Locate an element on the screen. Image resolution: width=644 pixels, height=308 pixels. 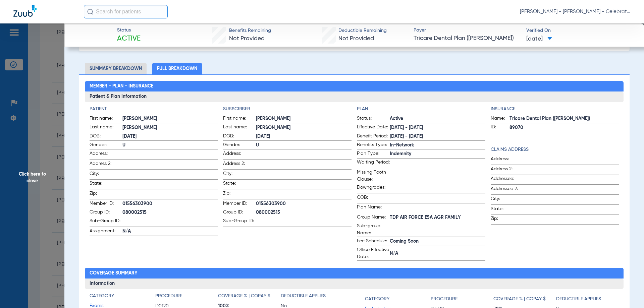
h4: Deductible Applies is located at coordinates (579, 299).